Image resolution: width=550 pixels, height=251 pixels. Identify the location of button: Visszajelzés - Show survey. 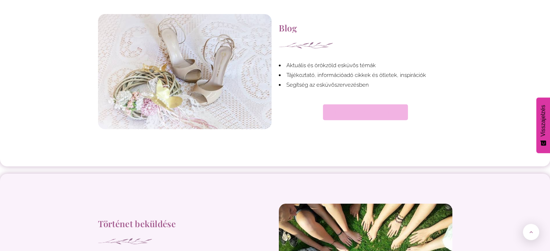
(543, 126).